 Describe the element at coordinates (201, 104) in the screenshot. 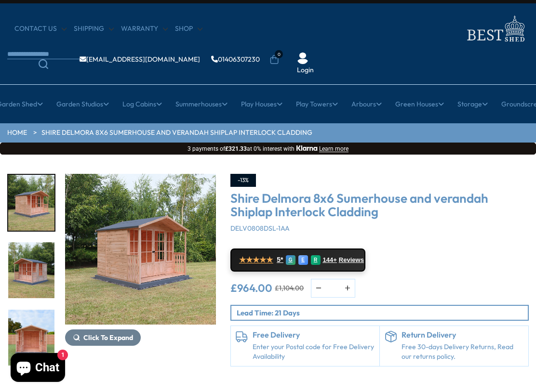

I see `a: Summerhouses` at that location.